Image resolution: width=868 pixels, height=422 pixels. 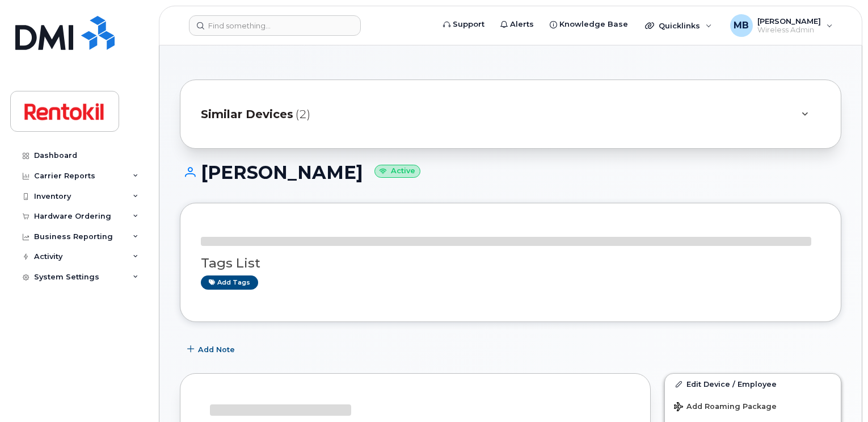 I want to click on a: Edit Device / Employee, so click(x=753, y=384).